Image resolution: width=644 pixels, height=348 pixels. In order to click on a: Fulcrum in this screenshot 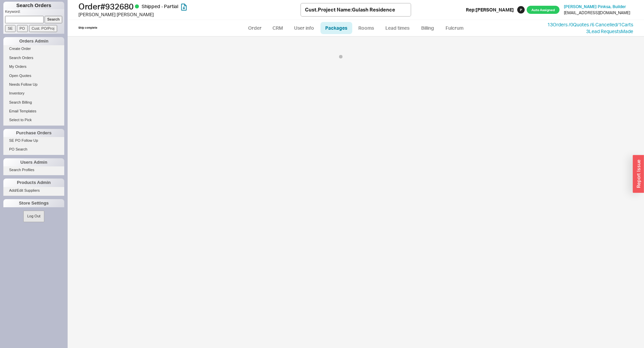, I will do `click(455, 28)`.